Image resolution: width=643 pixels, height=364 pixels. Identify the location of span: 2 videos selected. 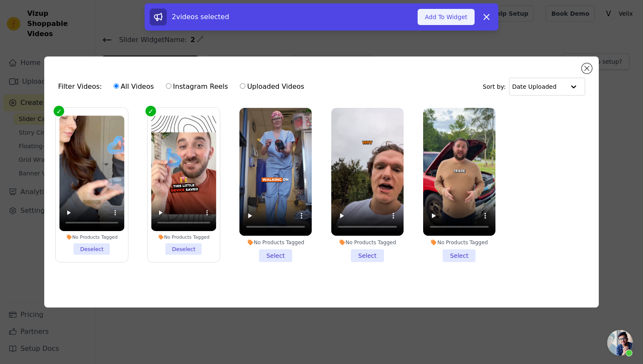
(200, 16).